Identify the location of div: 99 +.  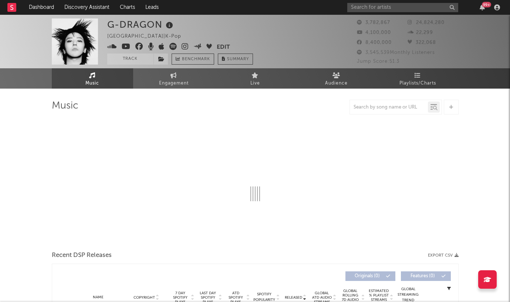
(486, 4).